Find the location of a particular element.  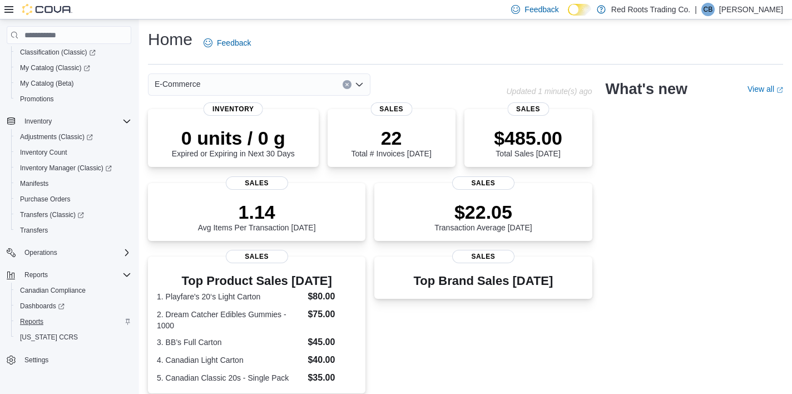

a: My Catalog (Beta) is located at coordinates (47, 83).